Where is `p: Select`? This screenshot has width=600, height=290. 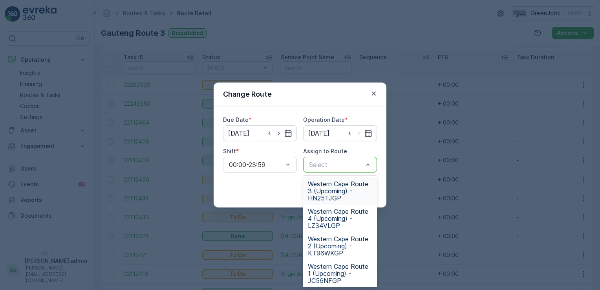
p: Select is located at coordinates (336, 164).